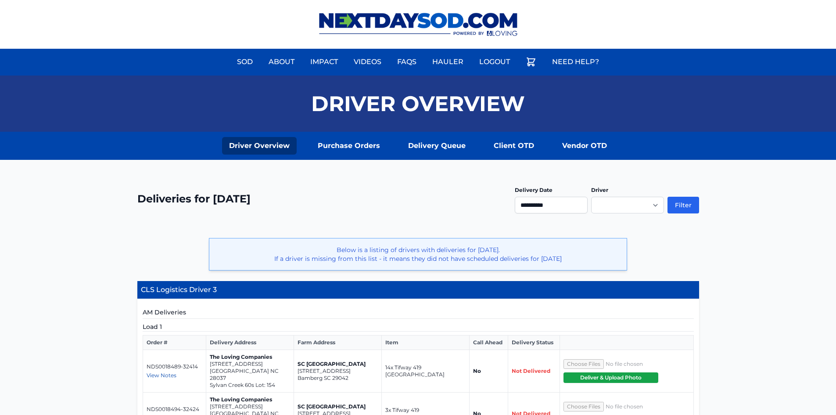 This screenshot has height=415, width=836. Describe the element at coordinates (259, 146) in the screenshot. I see `a: Driver Overview` at that location.